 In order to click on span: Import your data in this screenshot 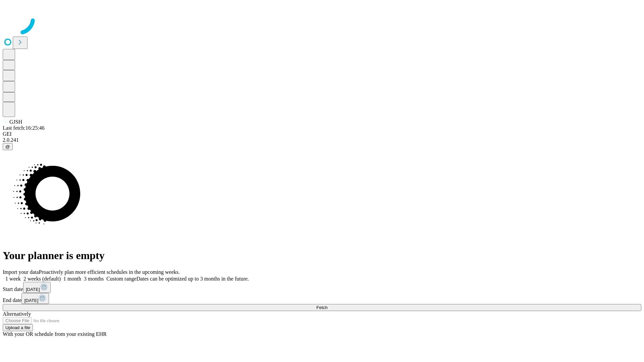, I will do `click(21, 272)`.